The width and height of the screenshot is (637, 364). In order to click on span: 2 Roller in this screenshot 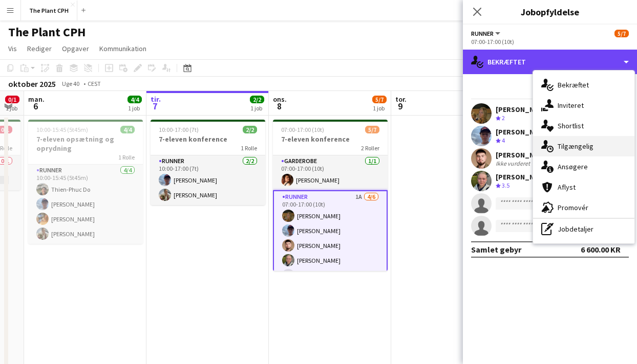, I will do `click(370, 148)`.